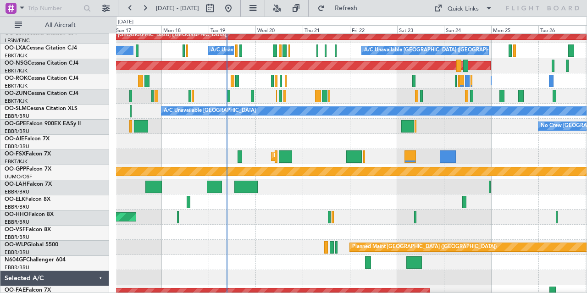 The width and height of the screenshot is (587, 293). I want to click on div: Sat 23, so click(421, 29).